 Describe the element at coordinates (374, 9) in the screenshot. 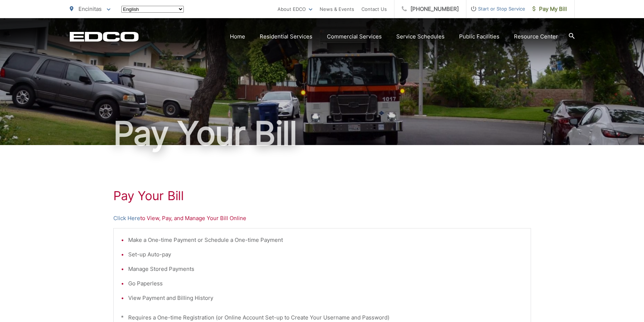

I see `a: Contact Us` at that location.